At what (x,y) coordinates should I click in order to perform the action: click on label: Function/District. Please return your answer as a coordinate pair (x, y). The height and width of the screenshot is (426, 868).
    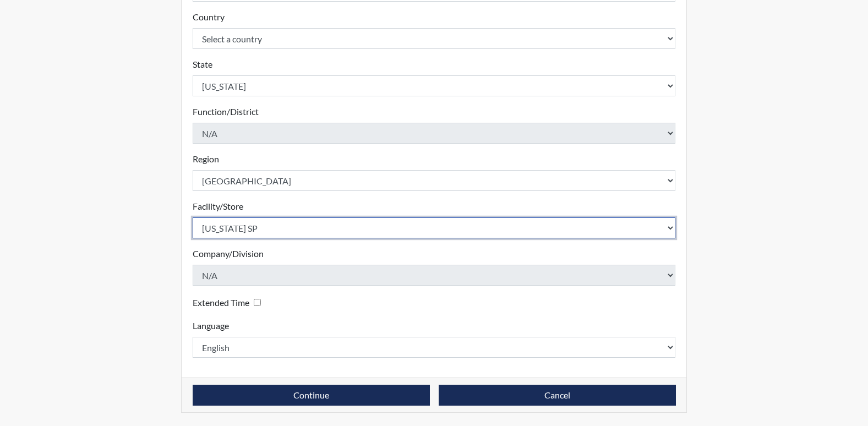
    Looking at the image, I should click on (226, 112).